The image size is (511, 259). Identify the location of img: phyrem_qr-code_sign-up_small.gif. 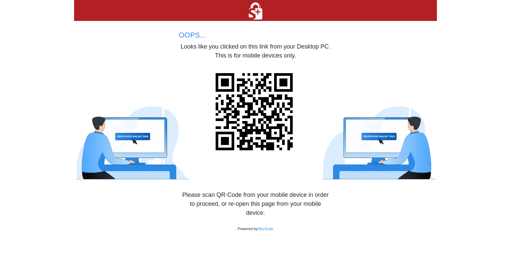
(371, 143).